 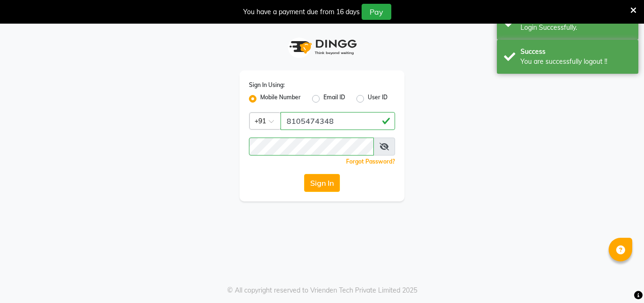 I want to click on img: logo1.svg, so click(x=322, y=47).